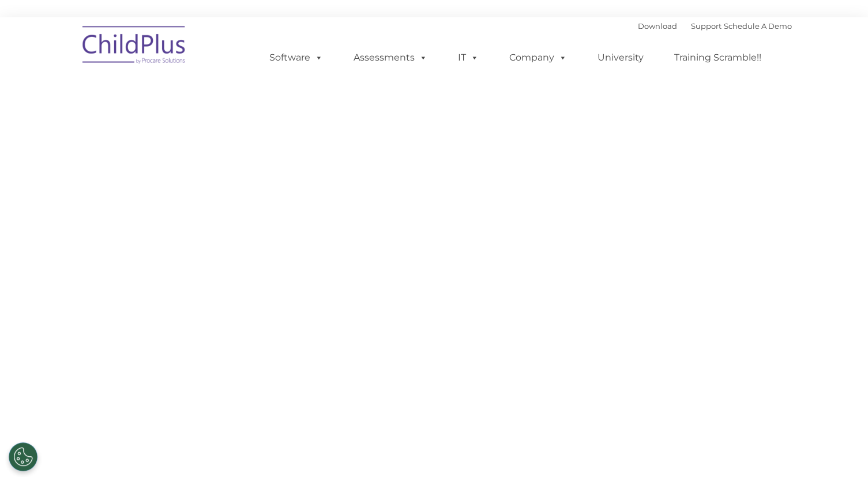 The image size is (868, 477). What do you see at coordinates (135, 47) in the screenshot?
I see `img: ChildPlus by Procare Solutions` at bounding box center [135, 47].